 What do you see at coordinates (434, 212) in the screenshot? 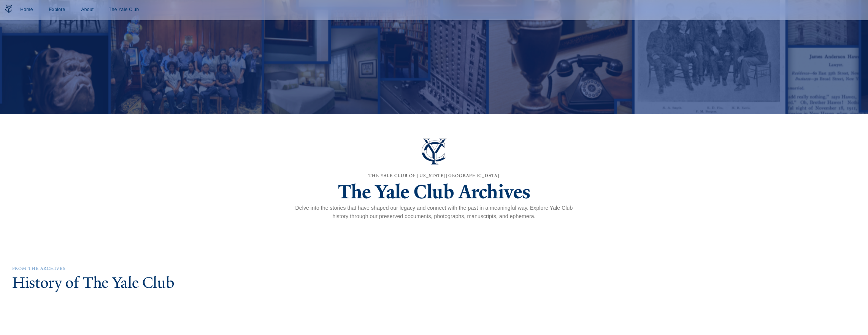
I see `h6: Delve into the stories that have shaped our legacy and connect with the past in a meaningful way....` at bounding box center [434, 212].